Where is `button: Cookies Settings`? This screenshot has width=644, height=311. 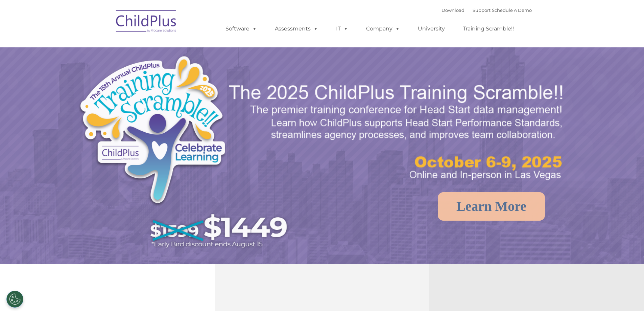 button: Cookies Settings is located at coordinates (15, 299).